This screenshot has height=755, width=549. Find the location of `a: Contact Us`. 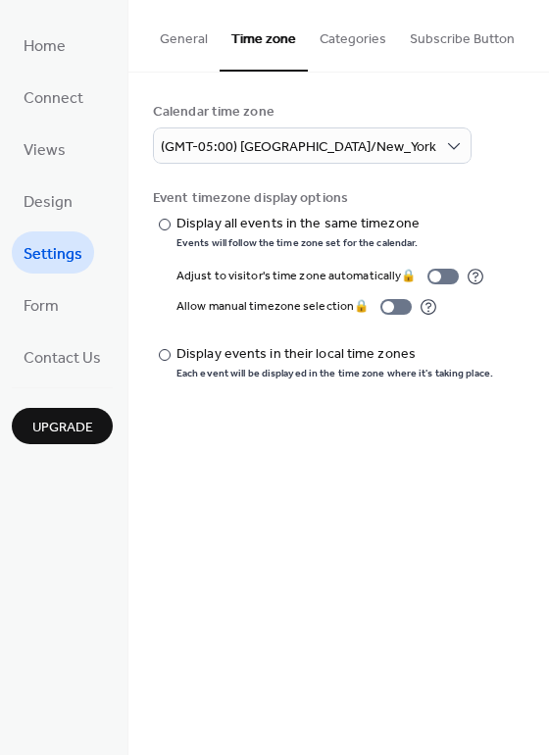

a: Contact Us is located at coordinates (62, 356).